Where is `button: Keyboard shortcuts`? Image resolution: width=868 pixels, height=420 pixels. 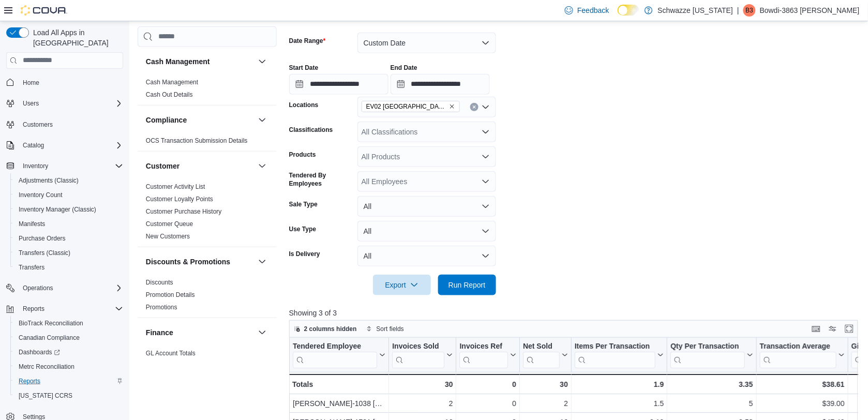 button: Keyboard shortcuts is located at coordinates (817, 329).